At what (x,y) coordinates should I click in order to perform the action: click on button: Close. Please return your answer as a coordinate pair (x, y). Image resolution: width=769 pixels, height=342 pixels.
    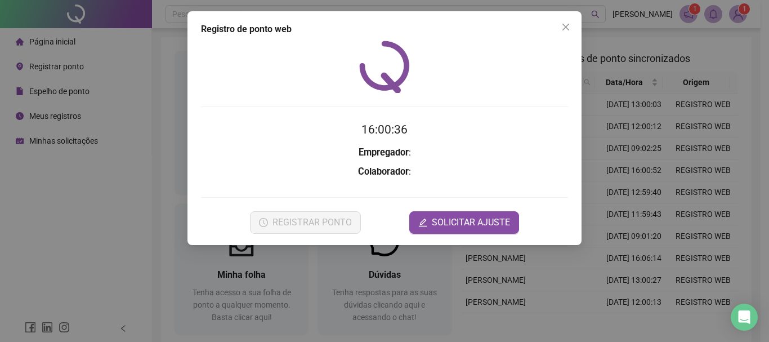
    Looking at the image, I should click on (565, 27).